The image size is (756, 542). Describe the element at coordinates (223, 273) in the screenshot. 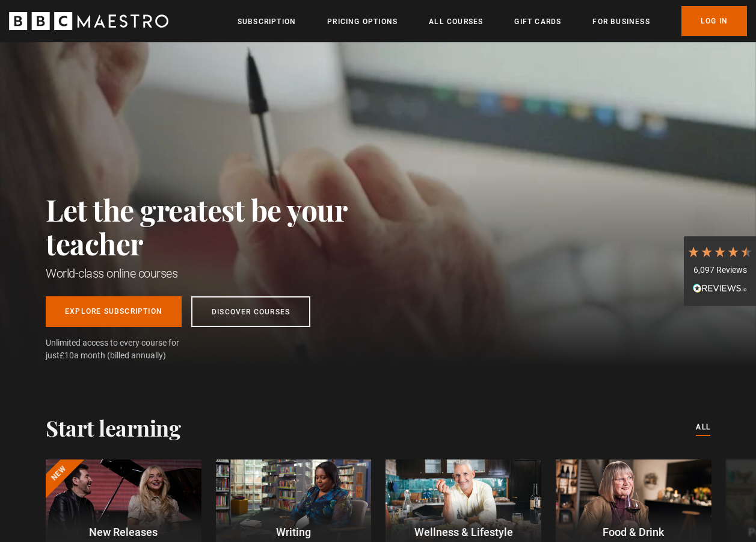

I see `h1: World-class online courses` at that location.